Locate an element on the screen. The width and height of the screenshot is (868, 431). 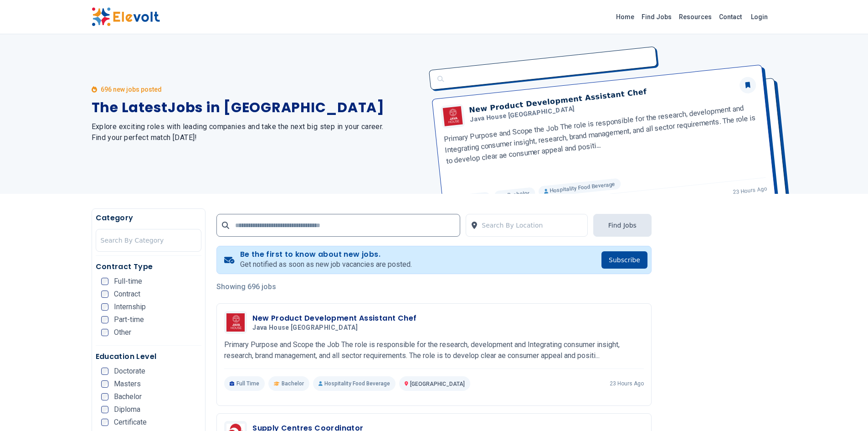
span: Internship is located at coordinates (130, 307).